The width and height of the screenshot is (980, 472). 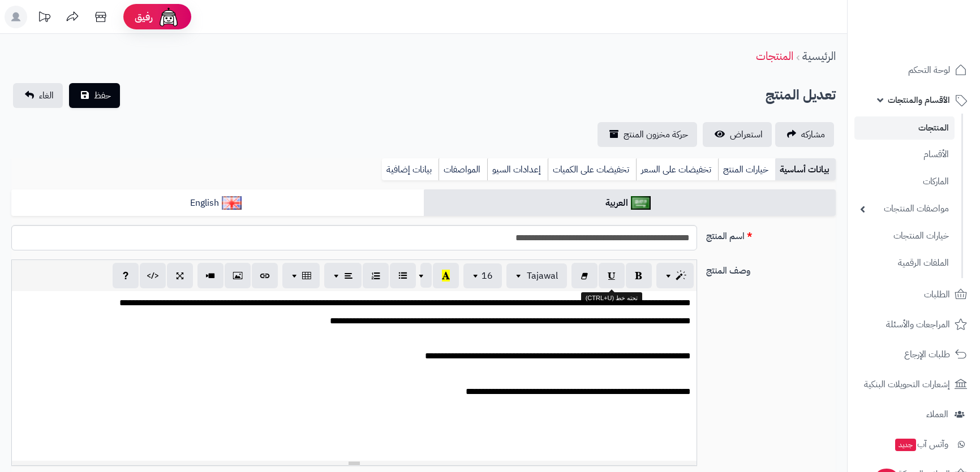 What do you see at coordinates (929, 70) in the screenshot?
I see `span: لوحة التحكم` at bounding box center [929, 70].